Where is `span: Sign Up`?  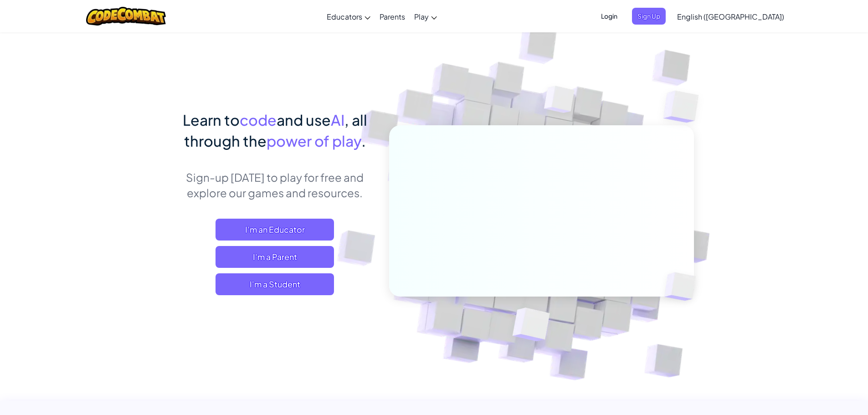
span: Sign Up is located at coordinates (649, 16).